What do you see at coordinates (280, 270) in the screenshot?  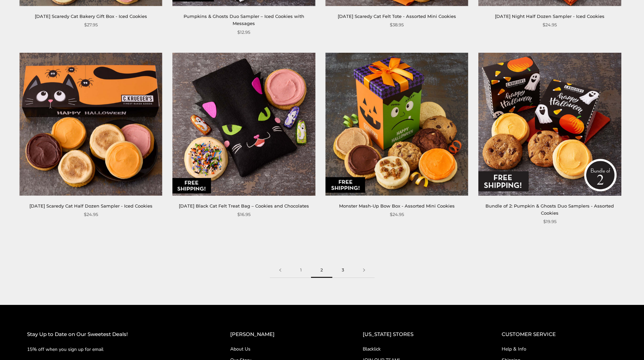 I see `a: Previous page` at bounding box center [280, 270].